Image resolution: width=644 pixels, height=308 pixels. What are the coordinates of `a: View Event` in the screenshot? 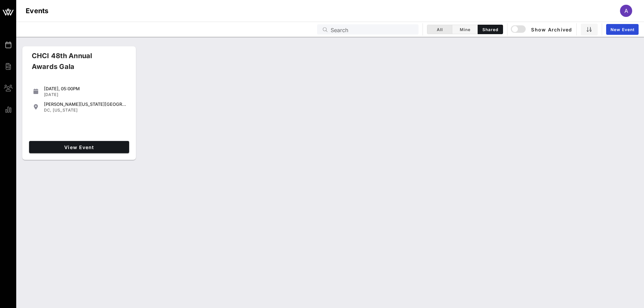 It's located at (79, 147).